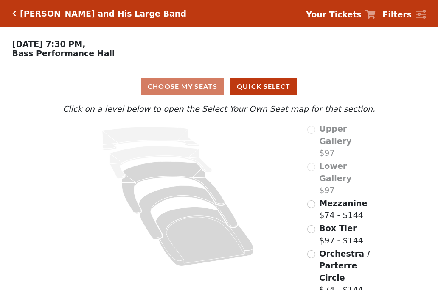 This screenshot has width=438, height=290. What do you see at coordinates (333, 14) in the screenshot?
I see `strong: Your Tickets` at bounding box center [333, 14].